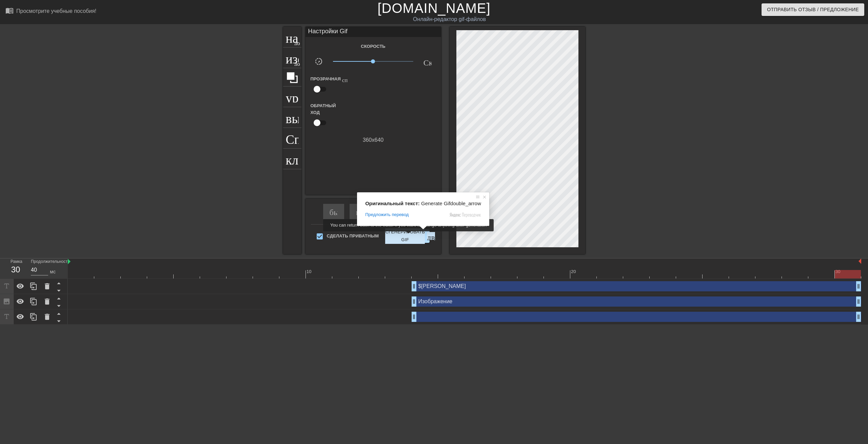  What do you see at coordinates (306, 96) in the screenshot?
I see `ya-tr-span: урожай` at bounding box center [306, 96].